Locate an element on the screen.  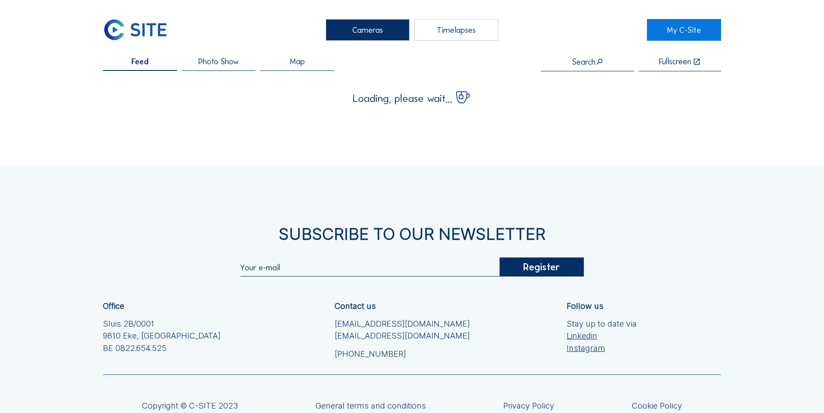
a: C-SITE Logo is located at coordinates (140, 30).